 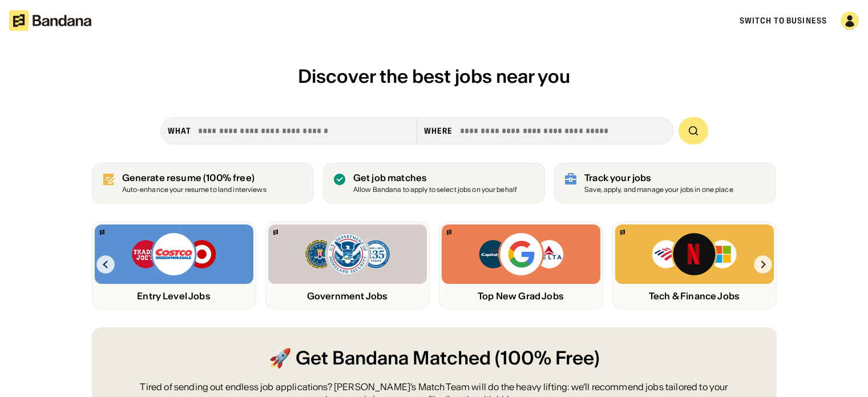 What do you see at coordinates (659, 178) in the screenshot?
I see `div: Track your jobs` at bounding box center [659, 178].